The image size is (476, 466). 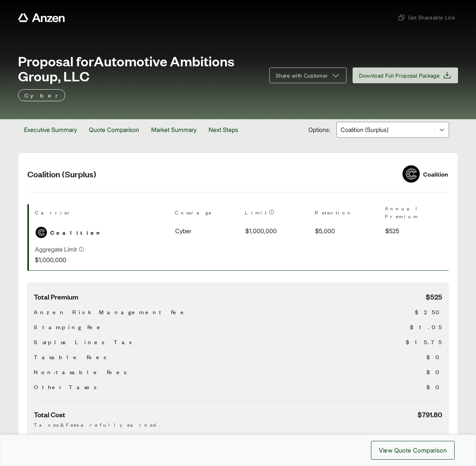 I want to click on span: Download Full Proposal Package, so click(x=400, y=76).